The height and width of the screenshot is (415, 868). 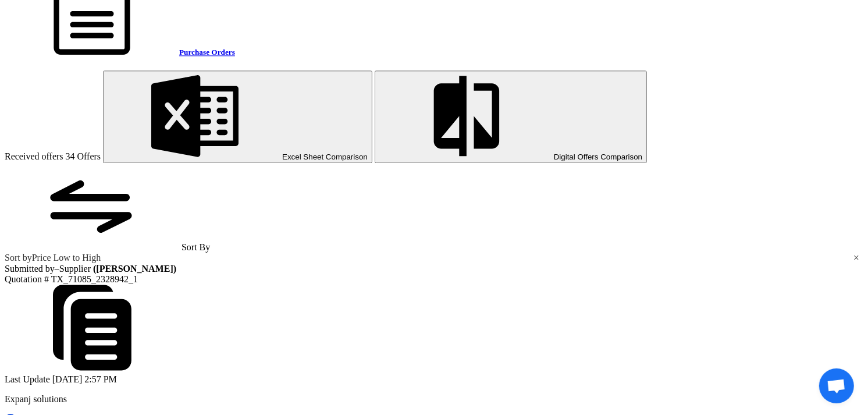 I want to click on span: Price Low to High, so click(x=66, y=257).